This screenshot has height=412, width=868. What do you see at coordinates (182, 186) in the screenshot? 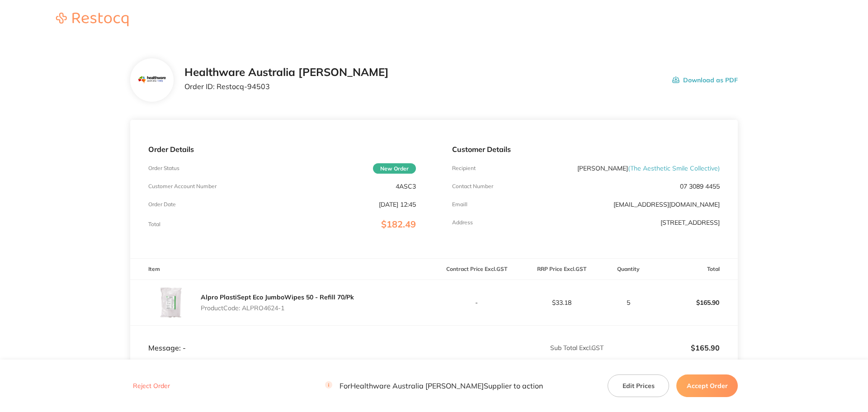
I see `p: Customer Account Number` at bounding box center [182, 186].